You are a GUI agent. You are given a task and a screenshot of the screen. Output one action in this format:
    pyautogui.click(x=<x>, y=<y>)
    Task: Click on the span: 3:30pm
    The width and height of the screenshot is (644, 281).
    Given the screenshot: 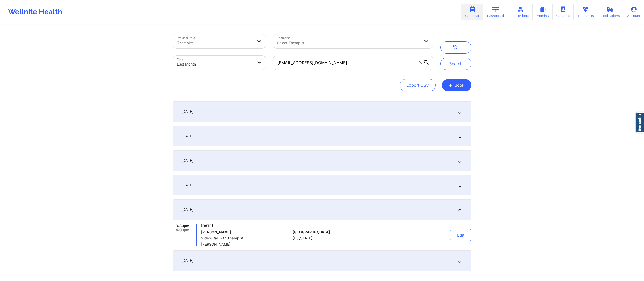 What is the action you would take?
    pyautogui.click(x=183, y=226)
    